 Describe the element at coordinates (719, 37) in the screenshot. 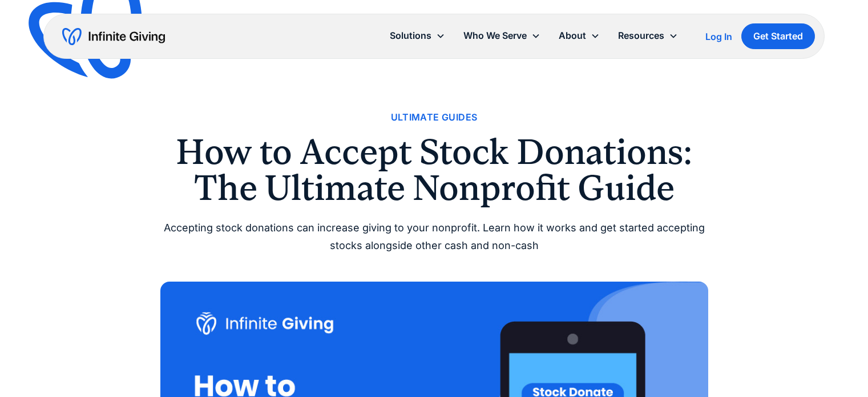

I see `a: Log In` at that location.